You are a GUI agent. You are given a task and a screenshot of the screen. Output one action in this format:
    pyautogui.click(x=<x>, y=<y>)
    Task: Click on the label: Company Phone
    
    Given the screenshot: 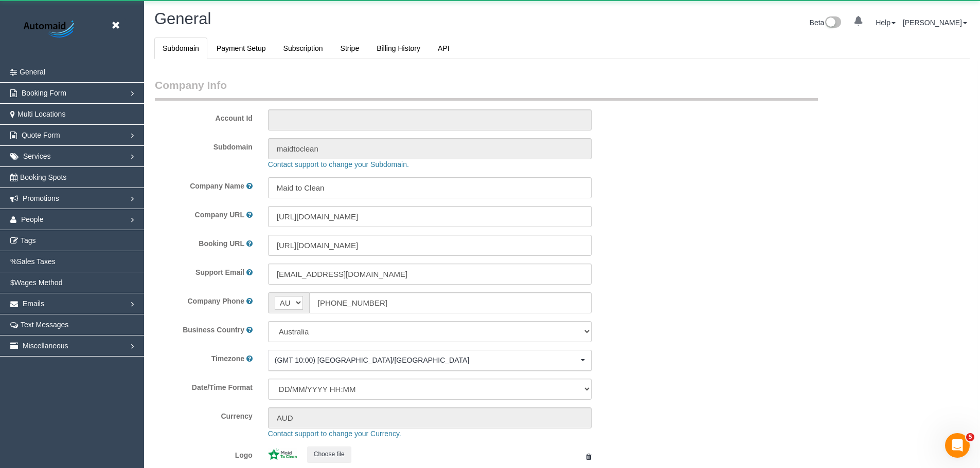 What is the action you would take?
    pyautogui.click(x=216, y=301)
    